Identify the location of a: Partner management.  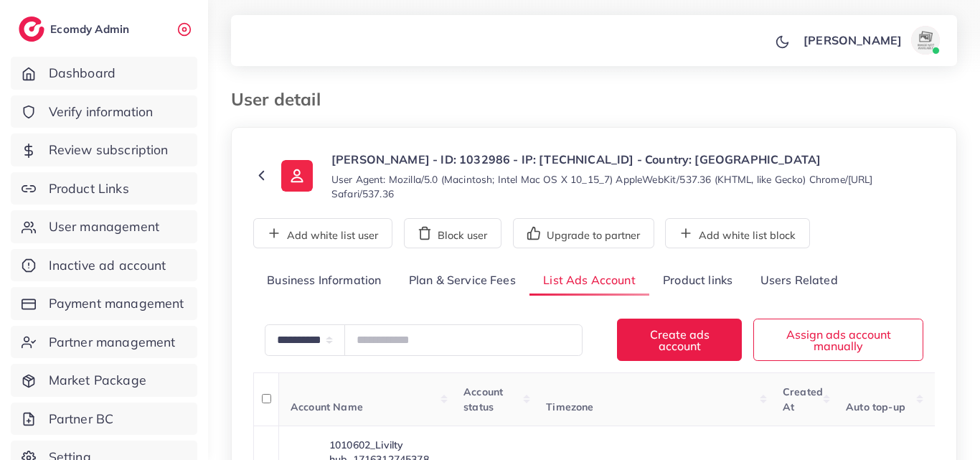
(104, 342).